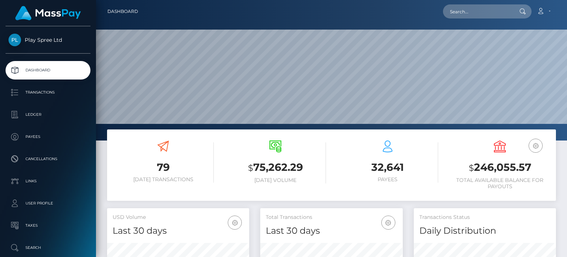  I want to click on h5: Transactions Status, so click(485, 217).